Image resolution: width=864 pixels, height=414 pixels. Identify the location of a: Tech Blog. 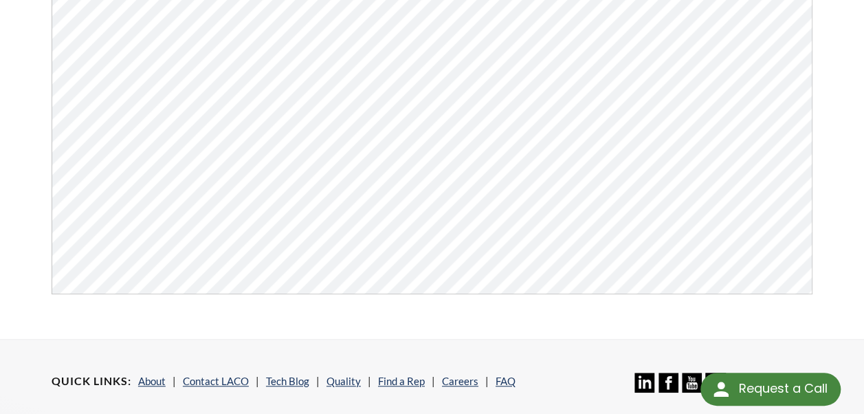
(287, 381).